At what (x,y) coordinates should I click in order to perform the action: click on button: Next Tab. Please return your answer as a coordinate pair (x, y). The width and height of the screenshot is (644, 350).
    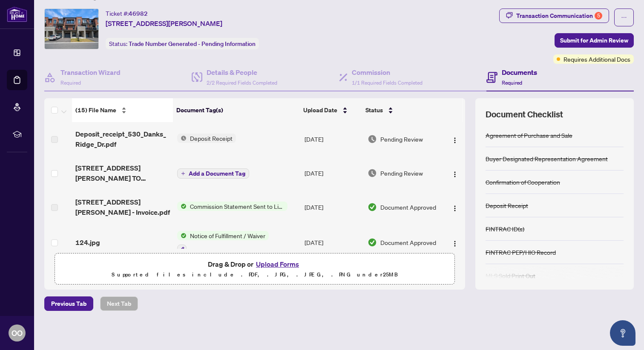
    Looking at the image, I should click on (119, 304).